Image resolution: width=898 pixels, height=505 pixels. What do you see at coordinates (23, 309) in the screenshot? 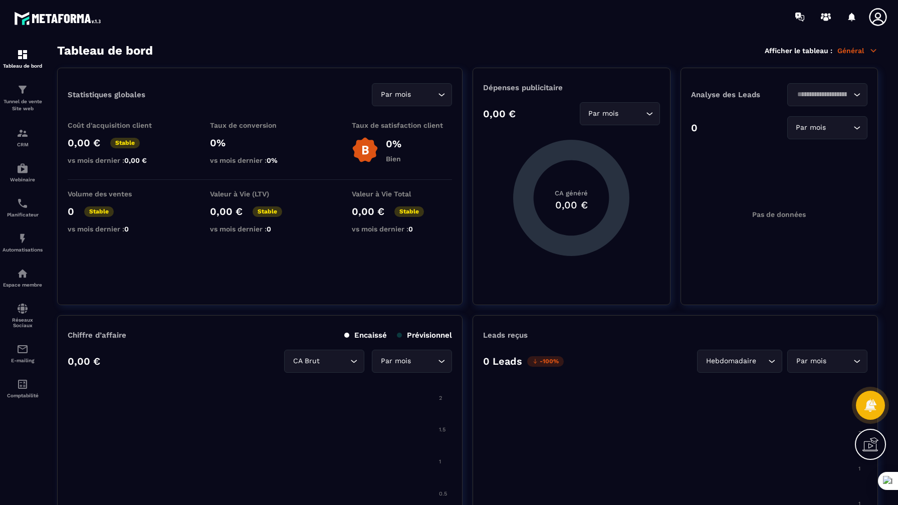
I see `img: social-network` at bounding box center [23, 309].